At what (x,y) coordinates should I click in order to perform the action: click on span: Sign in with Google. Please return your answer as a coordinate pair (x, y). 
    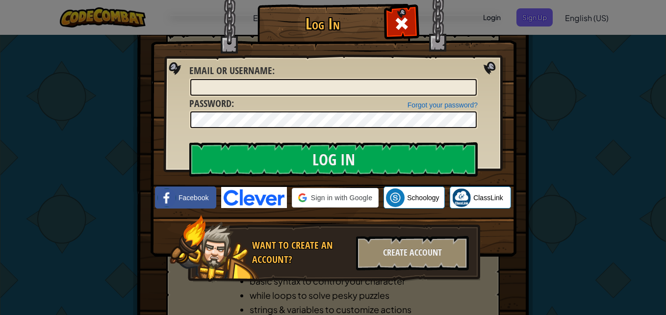
    Looking at the image, I should click on (341, 198).